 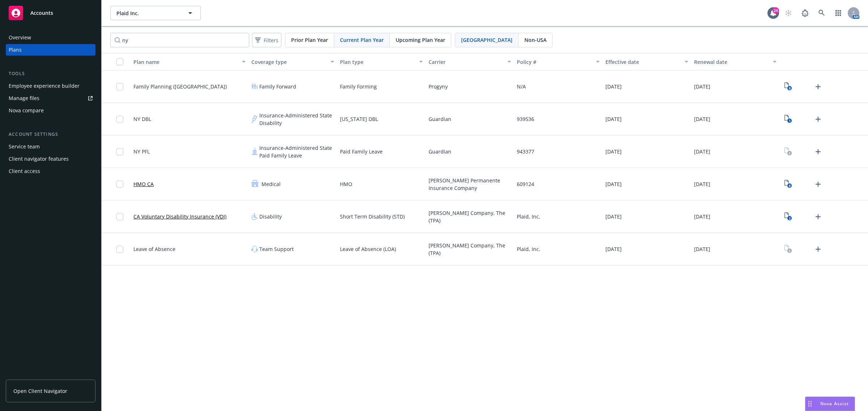 What do you see at coordinates (141, 152) in the screenshot?
I see `span: NY PFL` at bounding box center [141, 152].